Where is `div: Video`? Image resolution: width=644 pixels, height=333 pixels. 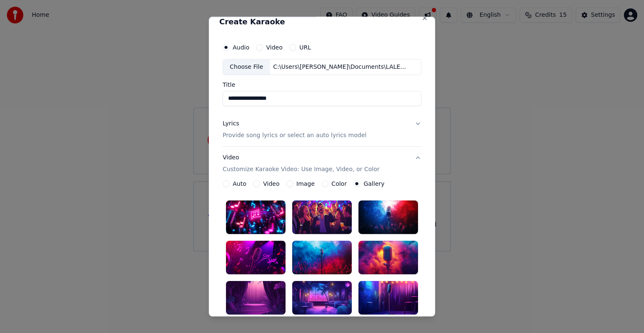 div: Video is located at coordinates (301, 163).